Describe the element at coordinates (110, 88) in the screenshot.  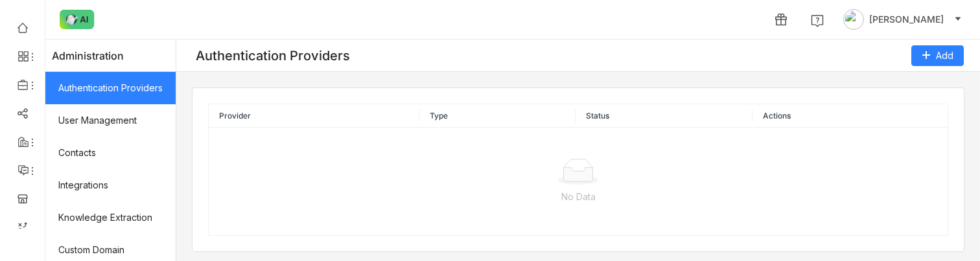
I see `a: Authentication Providers` at that location.